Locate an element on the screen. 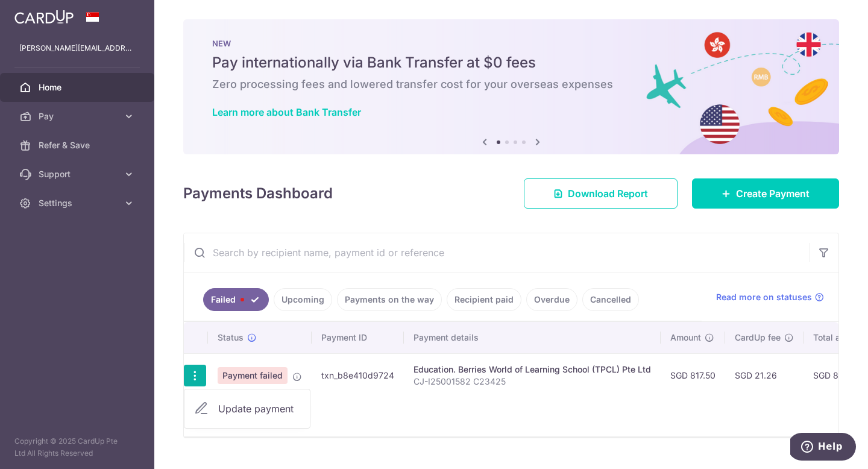 The image size is (868, 469). a: Create Payment is located at coordinates (766, 194).